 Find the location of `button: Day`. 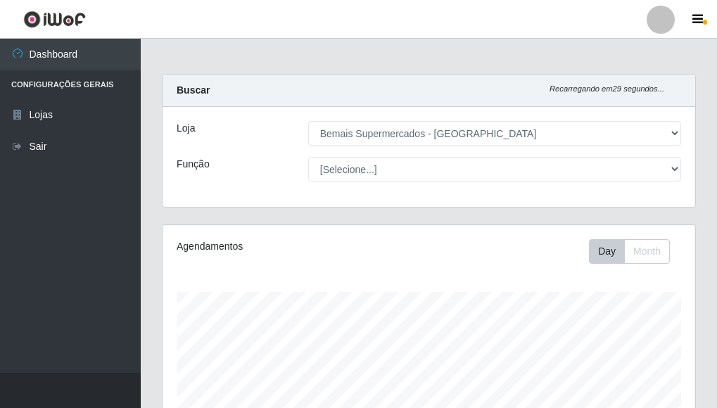

button: Day is located at coordinates (607, 251).